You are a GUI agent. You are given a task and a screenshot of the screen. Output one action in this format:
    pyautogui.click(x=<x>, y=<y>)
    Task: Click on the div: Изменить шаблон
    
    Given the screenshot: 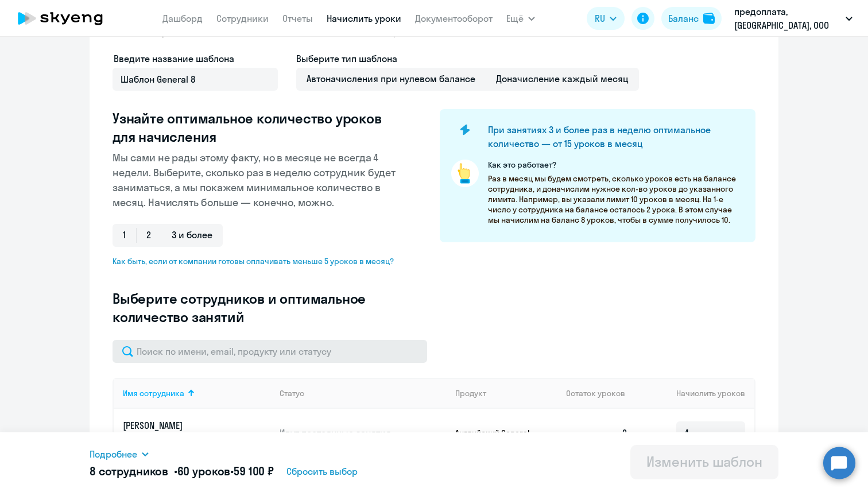 What is the action you would take?
    pyautogui.click(x=705, y=462)
    